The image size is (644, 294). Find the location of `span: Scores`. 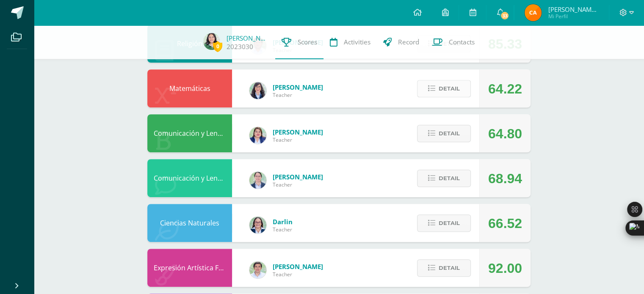

span: Scores is located at coordinates (307, 42).